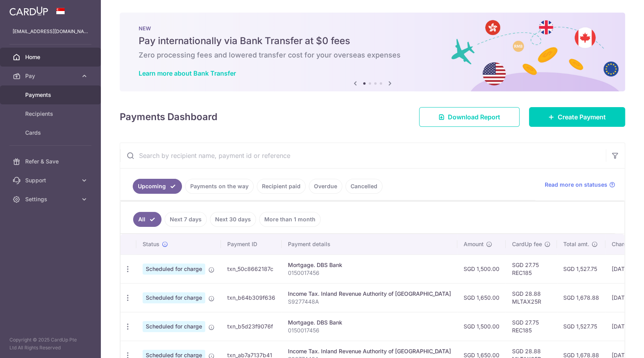 The height and width of the screenshot is (358, 644). I want to click on span: Pay, so click(51, 76).